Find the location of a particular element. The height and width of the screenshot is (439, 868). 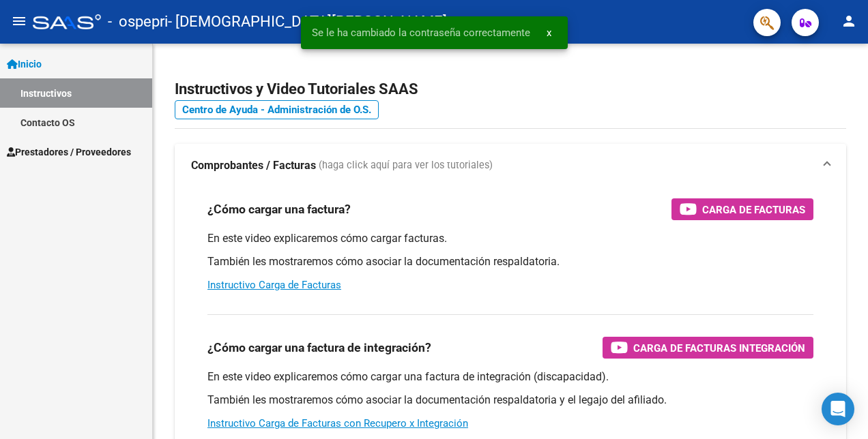

span: Carga de Facturas Integración is located at coordinates (720, 348).